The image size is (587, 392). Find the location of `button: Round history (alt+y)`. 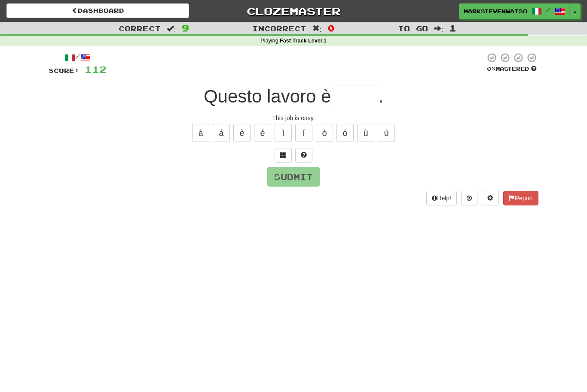

button: Round history (alt+y) is located at coordinates (469, 198).